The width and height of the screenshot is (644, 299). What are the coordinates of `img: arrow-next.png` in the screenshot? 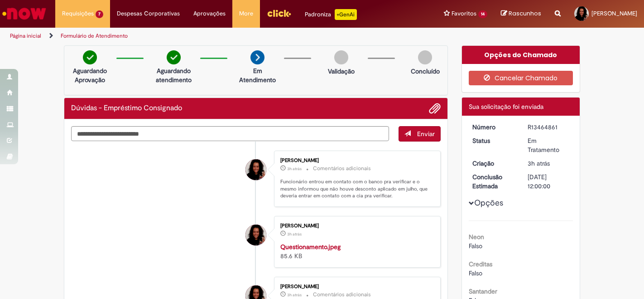 It's located at (257, 57).